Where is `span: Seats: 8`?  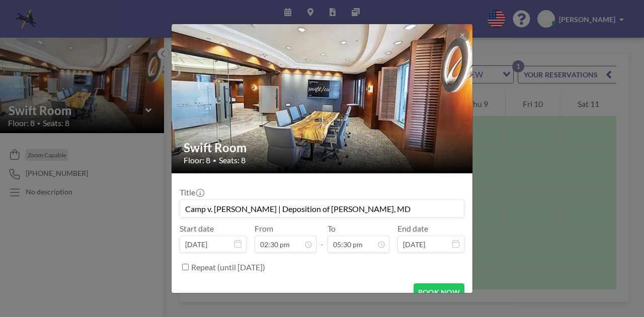
span: Seats: 8 is located at coordinates (232, 160).